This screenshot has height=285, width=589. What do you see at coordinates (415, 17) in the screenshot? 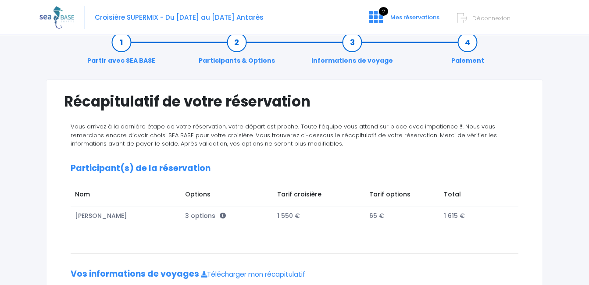
I see `span: Mes réservations` at bounding box center [415, 17].